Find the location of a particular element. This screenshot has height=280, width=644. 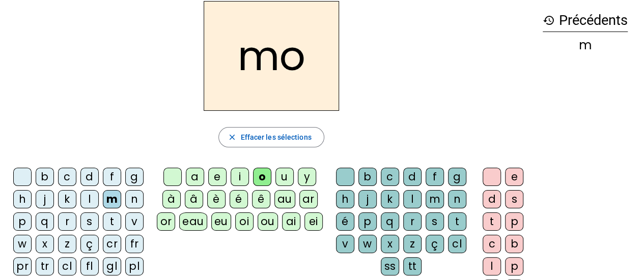

div: ss is located at coordinates (390, 267).